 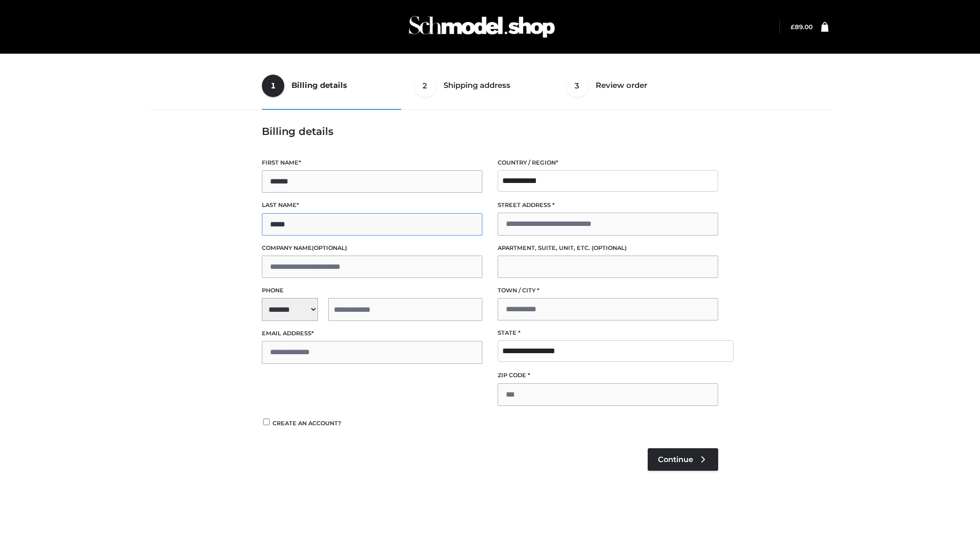 What do you see at coordinates (683, 460) in the screenshot?
I see `a: Continue` at bounding box center [683, 460].